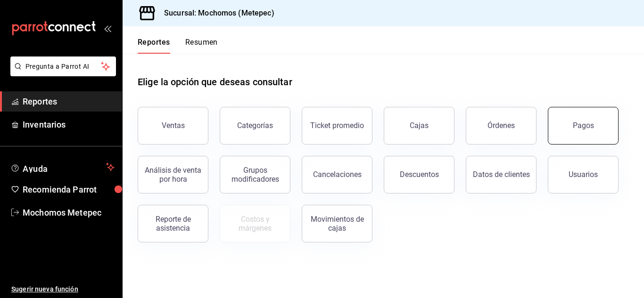  I want to click on h1: Elige la opción que deseas consultar, so click(215, 82).